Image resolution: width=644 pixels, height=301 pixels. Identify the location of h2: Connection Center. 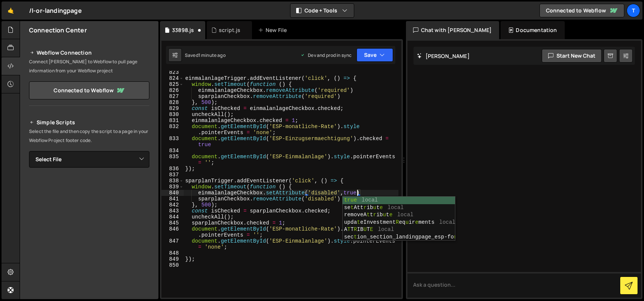
(57, 30).